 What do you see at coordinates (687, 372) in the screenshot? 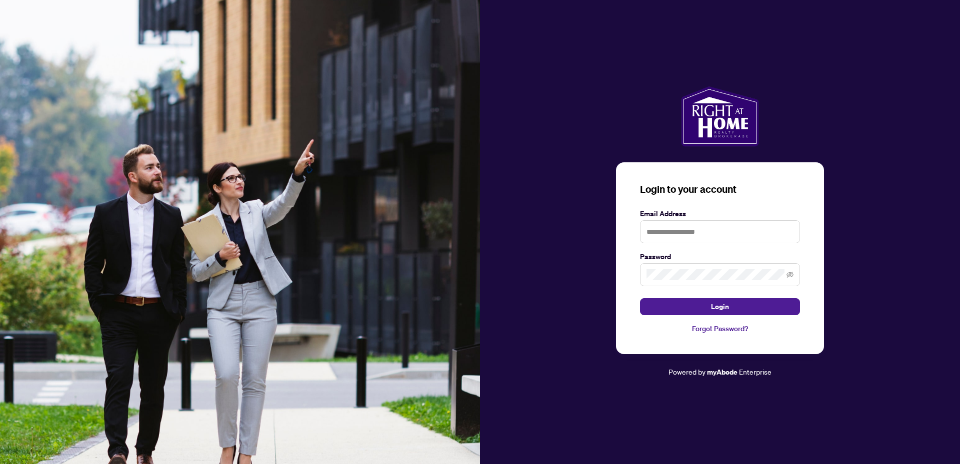
I see `span: Powered by` at bounding box center [687, 372].